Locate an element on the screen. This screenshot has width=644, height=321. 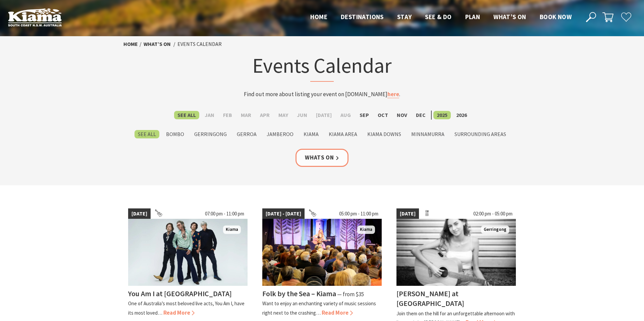
label: Apr is located at coordinates (265, 115).